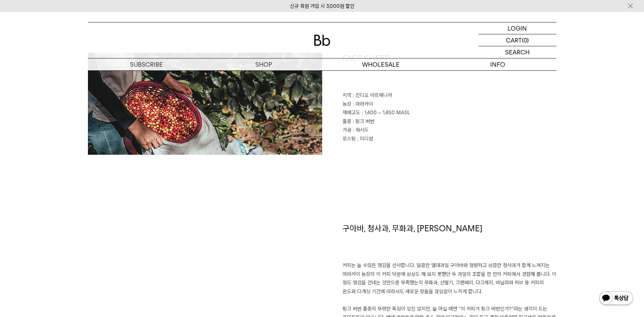 This screenshot has height=317, width=644. Describe the element at coordinates (347, 121) in the screenshot. I see `span: 품종` at that location.